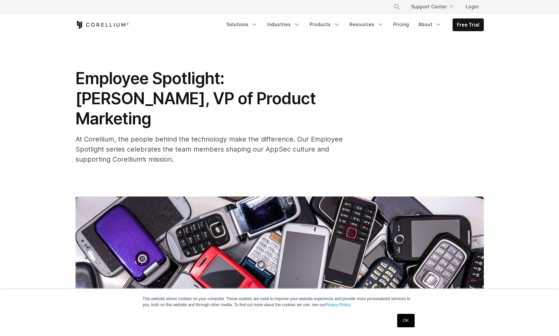 The image size is (559, 336). What do you see at coordinates (366, 24) in the screenshot?
I see `a: Resources` at bounding box center [366, 24].